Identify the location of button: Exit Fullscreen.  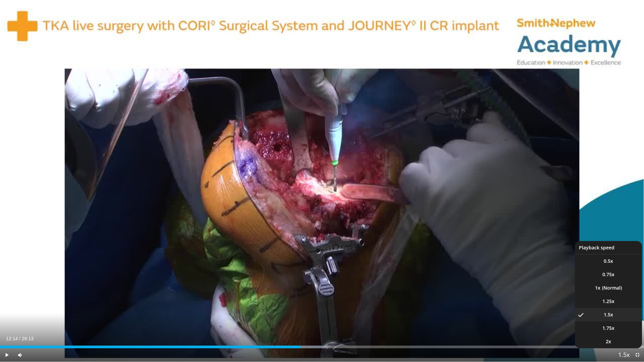
(638, 355).